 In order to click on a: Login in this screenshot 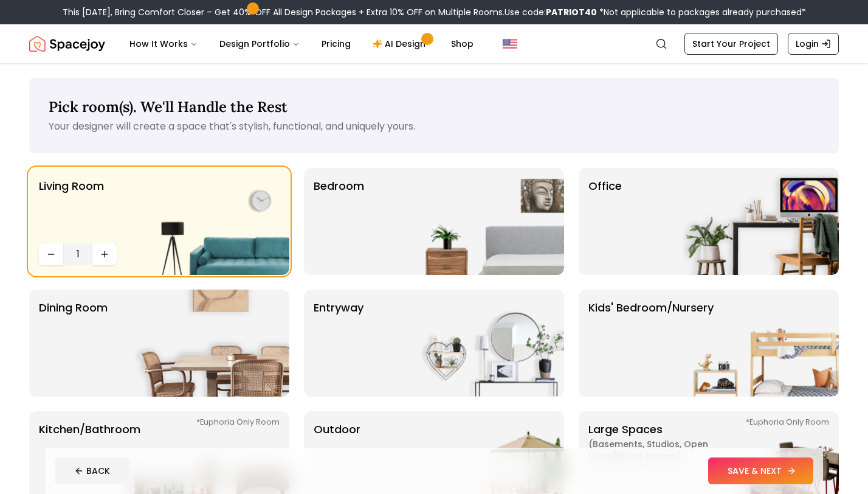, I will do `click(814, 44)`.